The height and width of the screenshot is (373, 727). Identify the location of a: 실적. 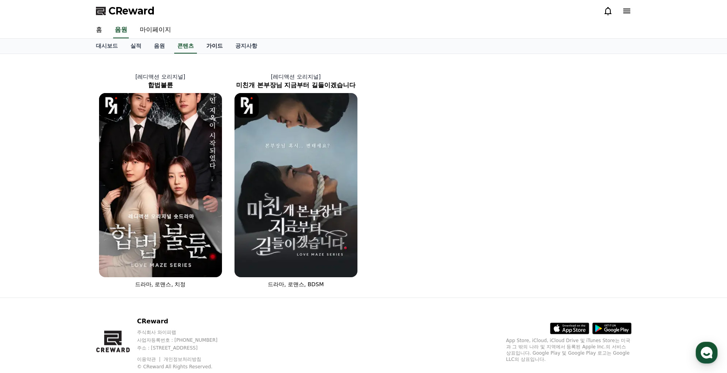
(136, 46).